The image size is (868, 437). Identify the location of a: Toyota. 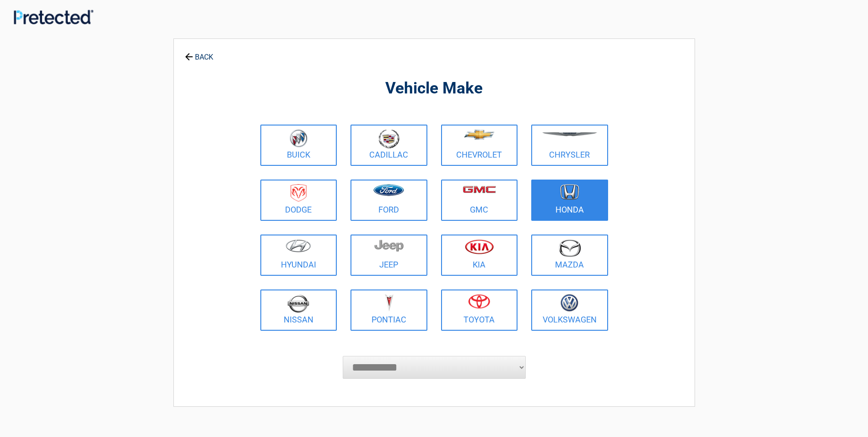
(480, 310).